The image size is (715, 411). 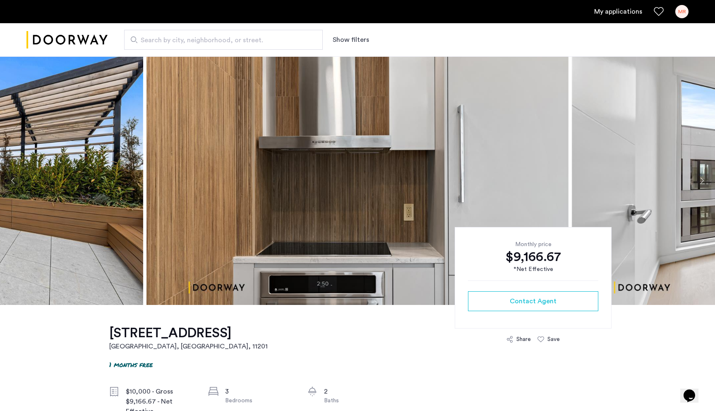 I want to click on div: Share, so click(x=524, y=339).